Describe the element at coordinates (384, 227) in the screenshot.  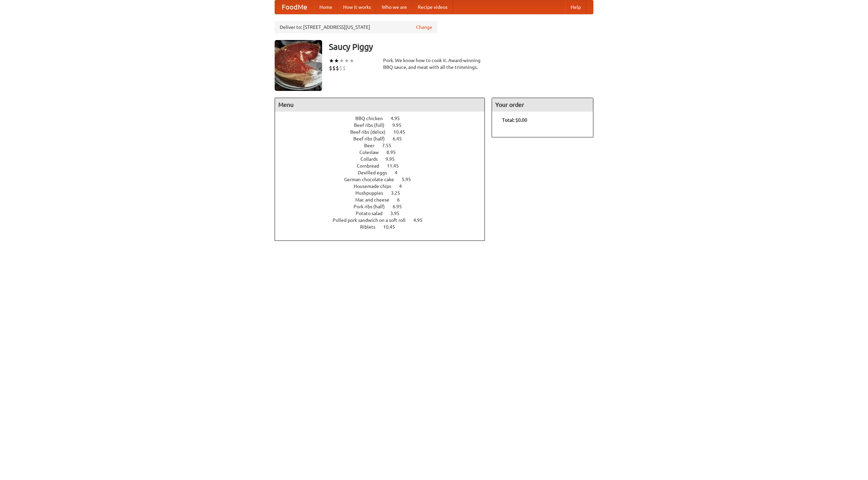
I see `a: Riblets 10.45` at that location.